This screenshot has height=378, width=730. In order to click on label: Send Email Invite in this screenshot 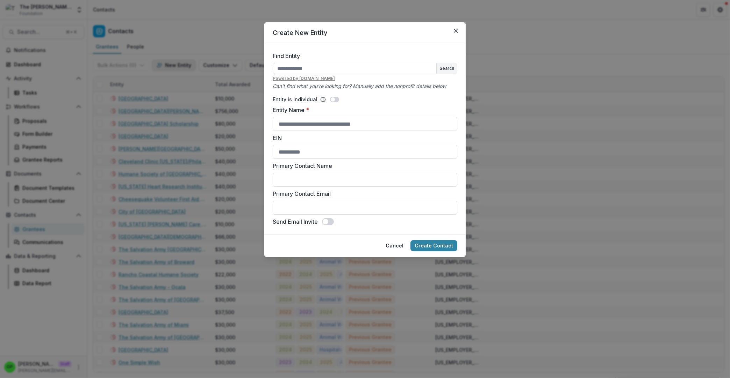, I will do `click(295, 222)`.